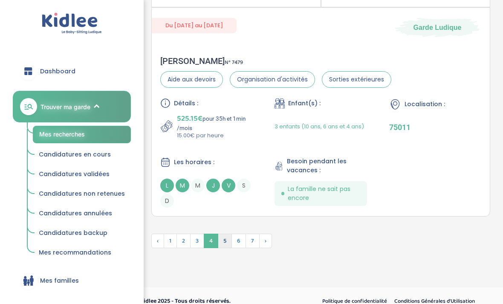 Image resolution: width=503 pixels, height=304 pixels. What do you see at coordinates (186, 103) in the screenshot?
I see `span: Détails :` at bounding box center [186, 103].